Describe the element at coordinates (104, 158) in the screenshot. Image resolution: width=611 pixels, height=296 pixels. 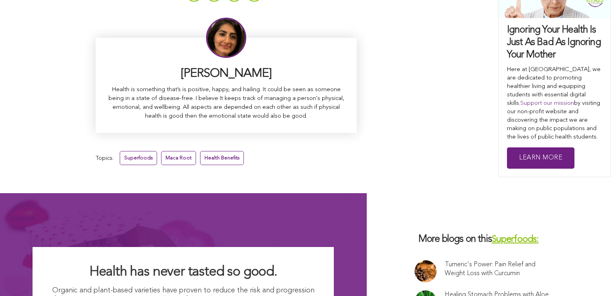
I see `span: Topics:` at that location.